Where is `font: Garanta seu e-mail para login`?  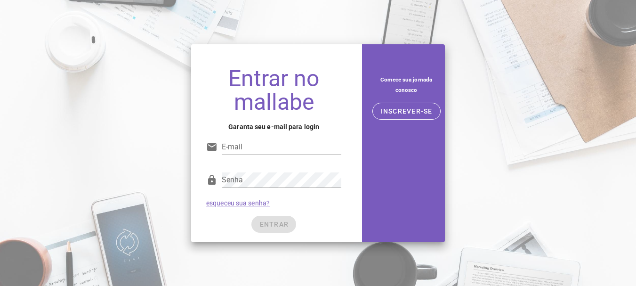
font: Garanta seu e-mail para login is located at coordinates (273, 127).